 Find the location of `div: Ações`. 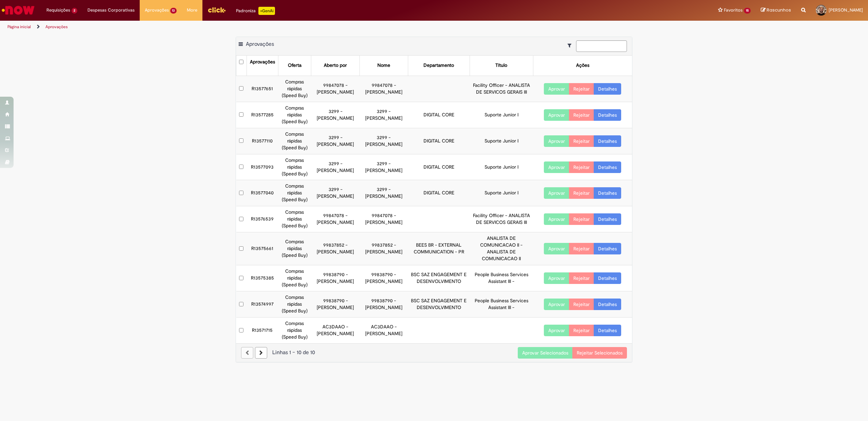

div: Ações is located at coordinates (583, 66).